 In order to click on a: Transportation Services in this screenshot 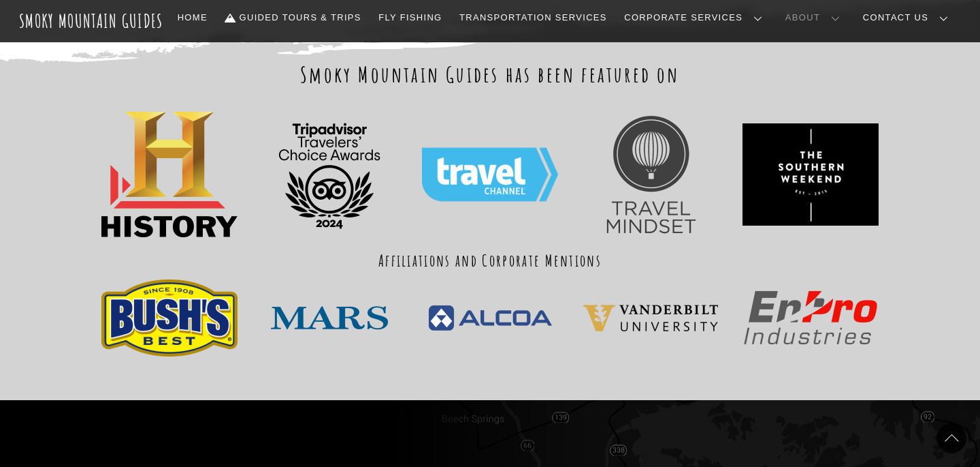, I will do `click(533, 18)`.